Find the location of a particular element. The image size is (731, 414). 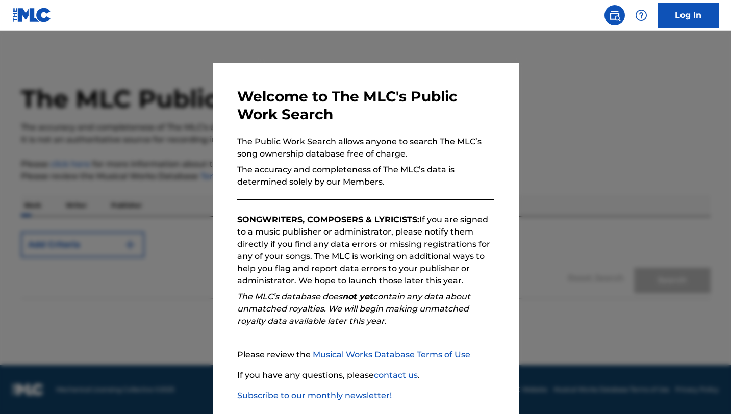

p: If you are signed to a music publisher or administrator, please notify them directly if you find ... is located at coordinates (366, 251).